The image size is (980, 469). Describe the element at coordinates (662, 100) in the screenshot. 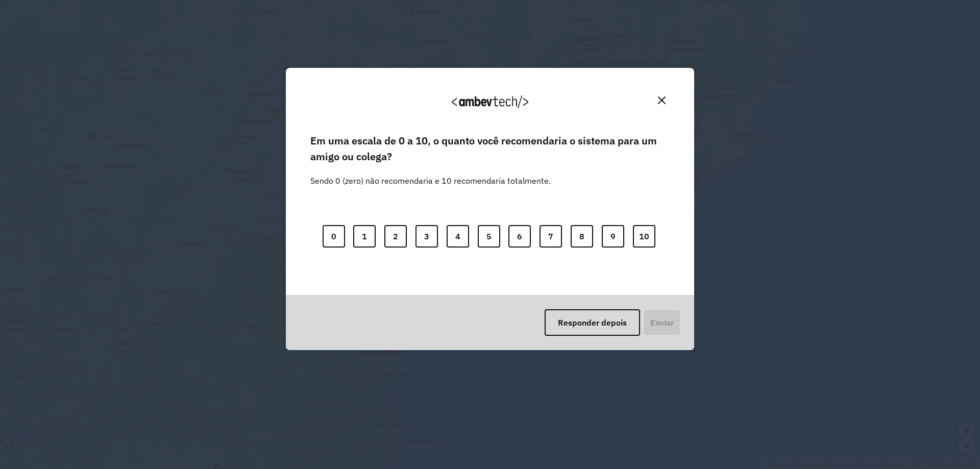

I see `img: Close` at that location.